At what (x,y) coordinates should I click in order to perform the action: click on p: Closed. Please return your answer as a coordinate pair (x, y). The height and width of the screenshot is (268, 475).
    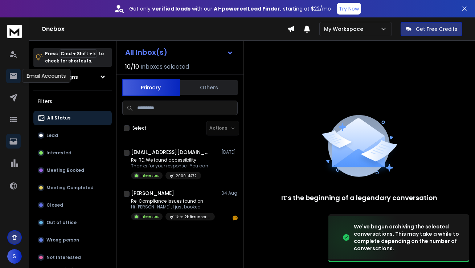
    Looking at the image, I should click on (55, 205).